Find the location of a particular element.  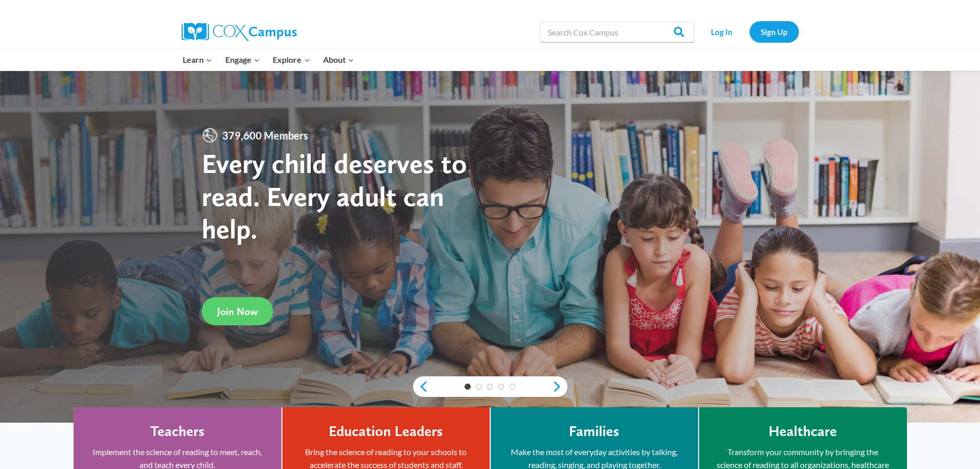

input: Search Cox Campus is located at coordinates (617, 32).